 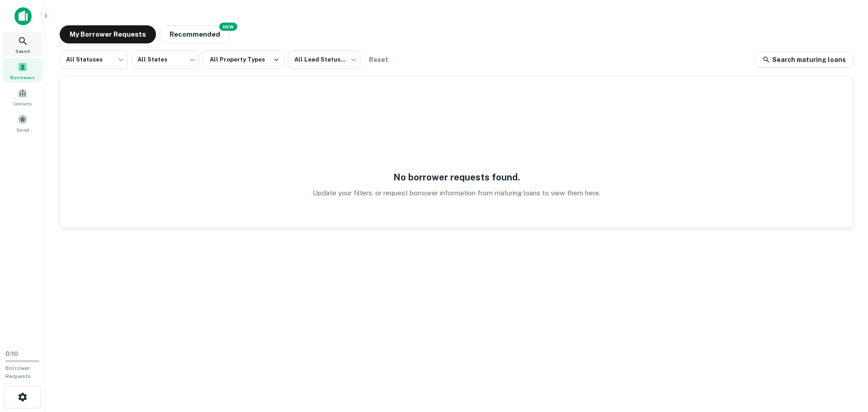 What do you see at coordinates (23, 45) in the screenshot?
I see `a: Search` at bounding box center [23, 45].